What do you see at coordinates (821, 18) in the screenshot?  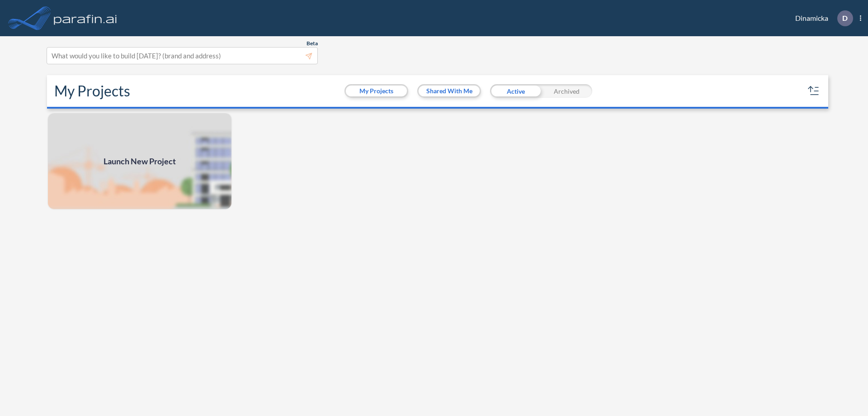 I see `div: Dinamicka` at bounding box center [821, 18].